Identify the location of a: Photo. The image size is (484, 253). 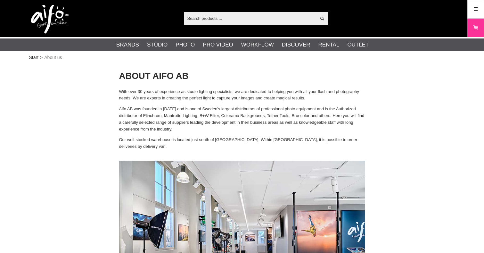
(185, 45).